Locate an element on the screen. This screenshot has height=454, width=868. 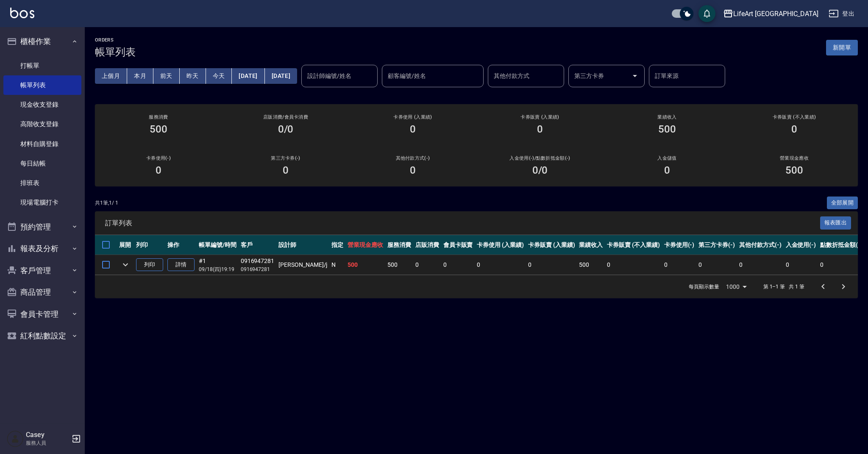
p: 服務人員 is located at coordinates (48, 443).